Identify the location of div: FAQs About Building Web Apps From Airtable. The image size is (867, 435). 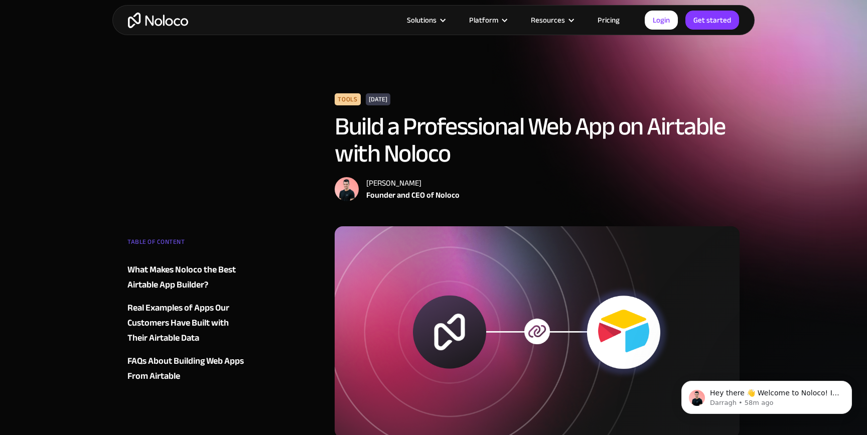
(188, 369).